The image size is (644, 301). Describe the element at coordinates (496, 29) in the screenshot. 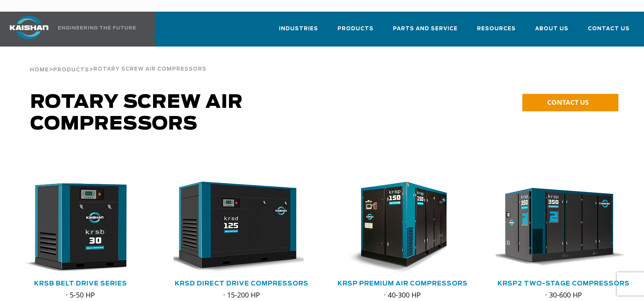

I see `span: Resources` at that location.